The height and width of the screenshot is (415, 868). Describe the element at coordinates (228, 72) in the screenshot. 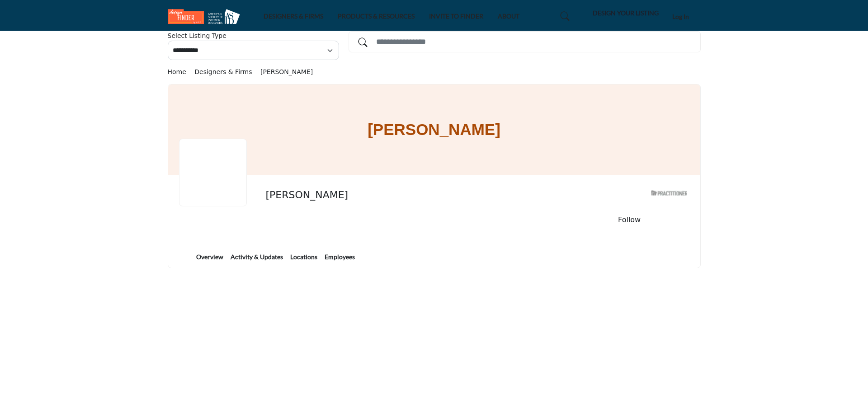

I see `a: Designers & Firms` at that location.